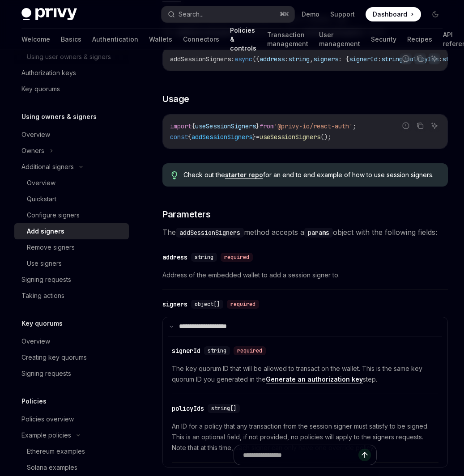 The image size is (464, 476). I want to click on a: Support, so click(342, 14).